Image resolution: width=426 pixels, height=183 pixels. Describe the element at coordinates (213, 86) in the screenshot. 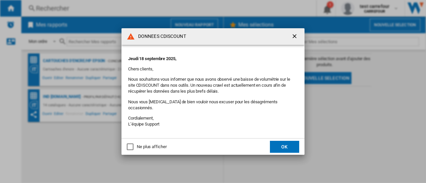

I see `p: Nous souhaitons vous informer que nous avons observé une baisse de volumétrie sur le site CDISCOU...` at that location.